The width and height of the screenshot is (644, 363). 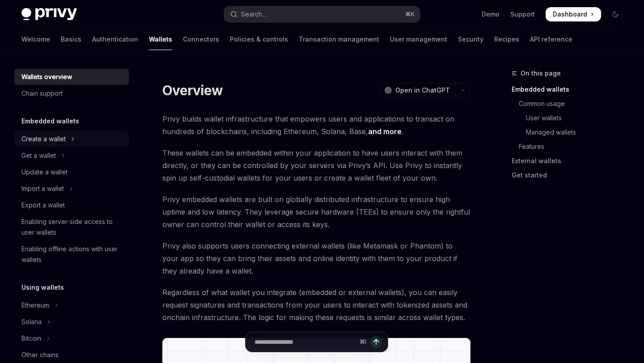 What do you see at coordinates (491, 14) in the screenshot?
I see `a: Demo` at bounding box center [491, 14].